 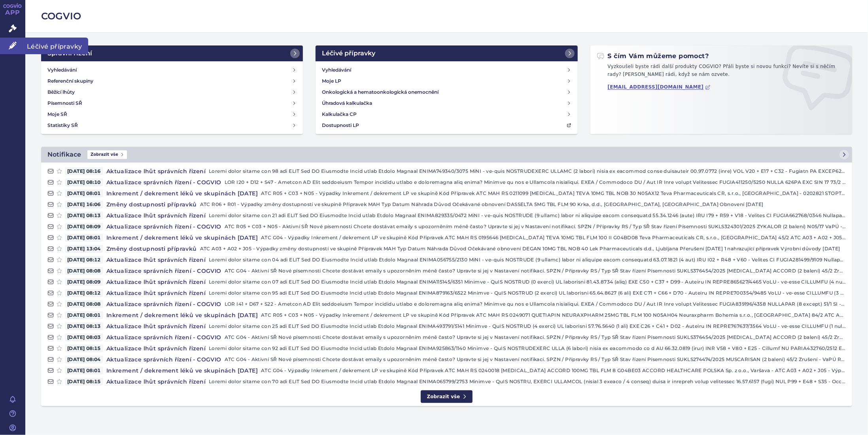 What do you see at coordinates (447, 397) in the screenshot?
I see `a: Zobrazit vše` at bounding box center [447, 397].